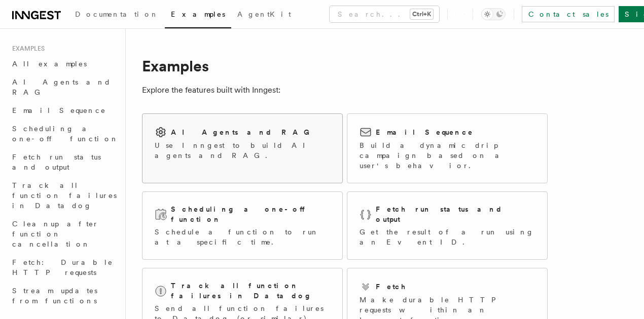 The width and height of the screenshot is (644, 319). Describe the element at coordinates (242, 226) in the screenshot. I see `a: Scheduling a one-off functionSchedule a function to run at a specific time.` at that location.